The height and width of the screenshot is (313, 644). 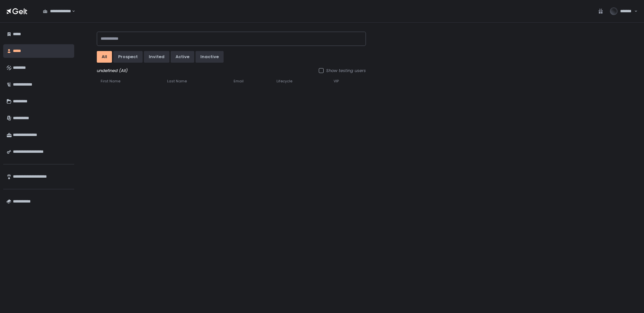 I want to click on button: invited, so click(x=157, y=57).